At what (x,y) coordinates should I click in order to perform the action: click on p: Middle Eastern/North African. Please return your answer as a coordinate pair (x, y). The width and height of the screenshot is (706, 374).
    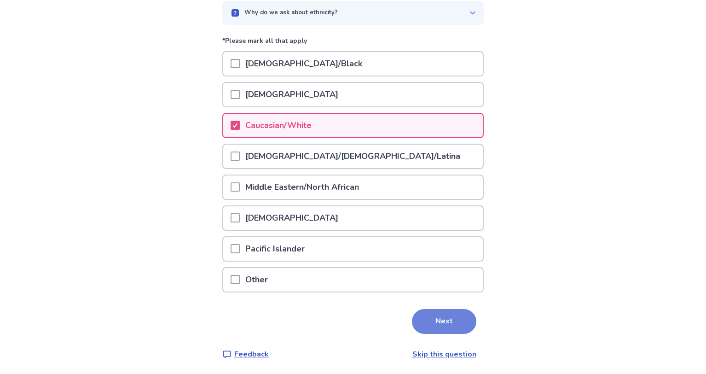
    Looking at the image, I should click on (302, 187).